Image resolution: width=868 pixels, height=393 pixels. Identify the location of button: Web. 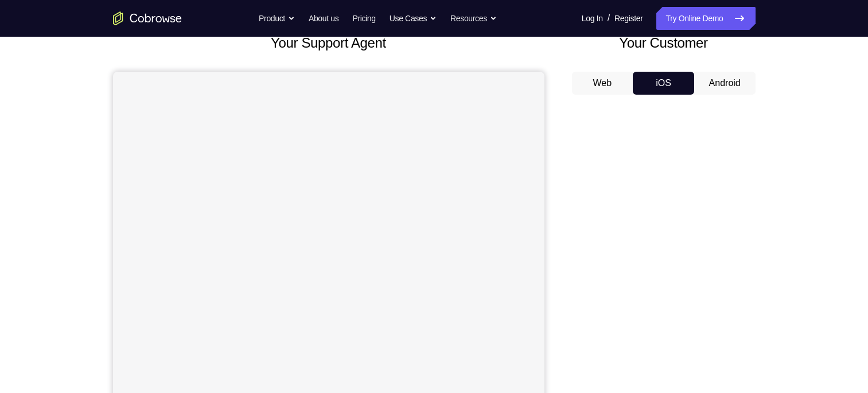
(602, 83).